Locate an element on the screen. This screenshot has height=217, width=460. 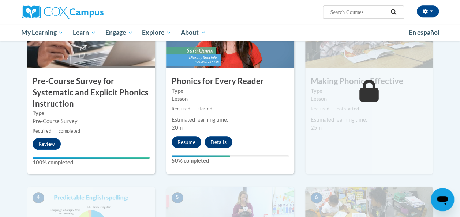
a: About is located at coordinates (193, 33).